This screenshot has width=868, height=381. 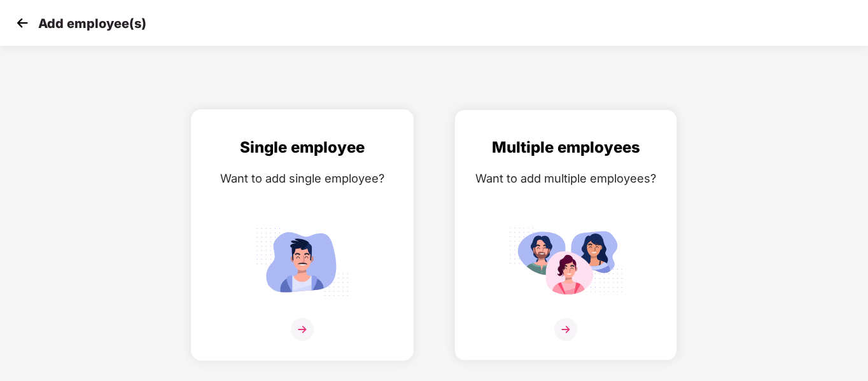 What do you see at coordinates (302, 148) in the screenshot?
I see `div: Single employee` at bounding box center [302, 148].